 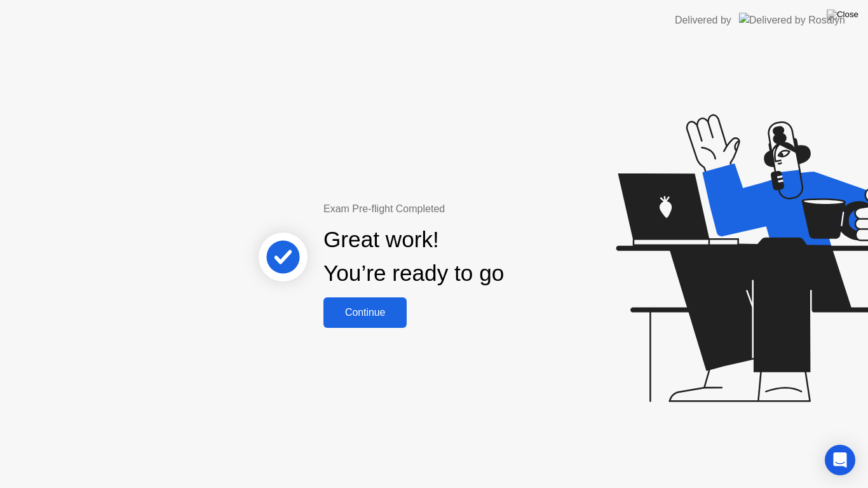 What do you see at coordinates (842, 15) in the screenshot?
I see `img: Close` at bounding box center [842, 15].